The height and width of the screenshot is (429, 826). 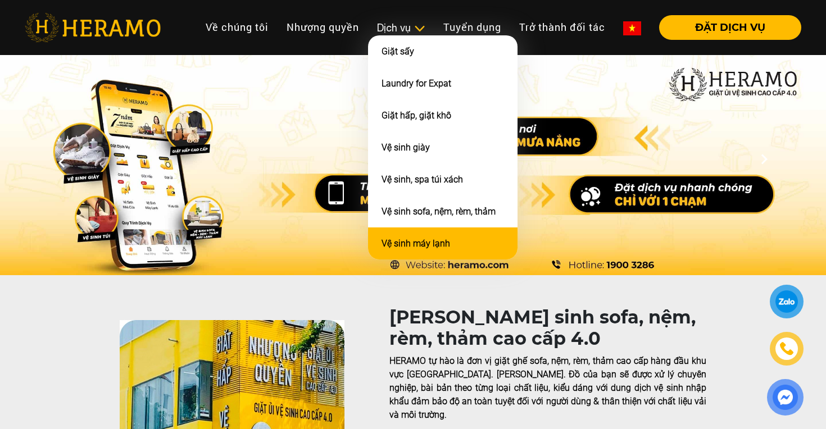 I want to click on a: Vệ sinh giày, so click(x=406, y=147).